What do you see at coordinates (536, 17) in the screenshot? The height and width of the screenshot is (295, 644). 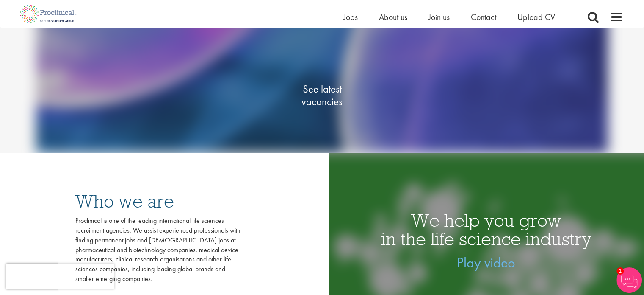 I see `a: Upload CV` at bounding box center [536, 17].